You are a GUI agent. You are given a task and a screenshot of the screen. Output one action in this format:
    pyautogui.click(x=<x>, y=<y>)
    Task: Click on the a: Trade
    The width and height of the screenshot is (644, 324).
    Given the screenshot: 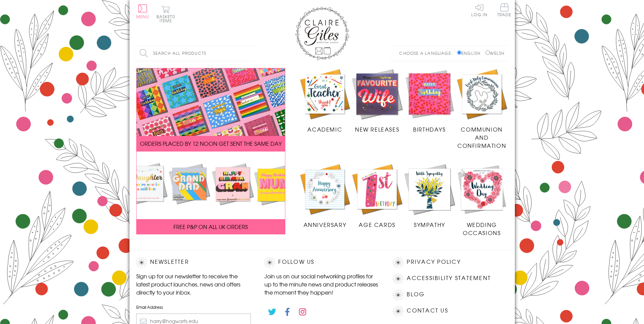 What is the action you would take?
    pyautogui.click(x=504, y=10)
    